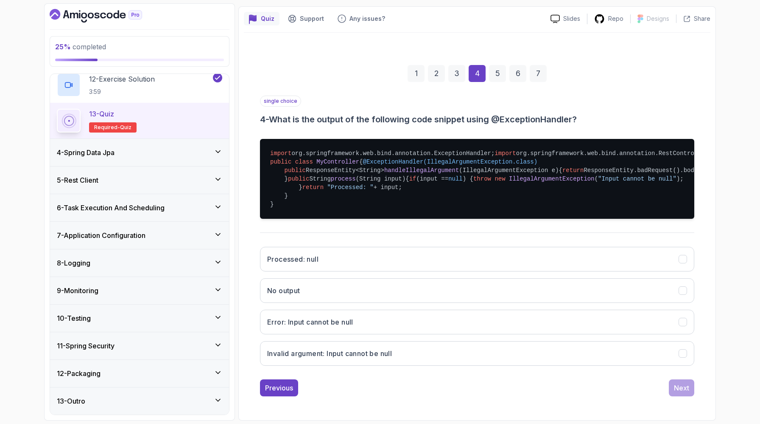 Image resolution: width=760 pixels, height=424 pixels. Describe the element at coordinates (262, 19) in the screenshot. I see `button: quiz button` at that location.